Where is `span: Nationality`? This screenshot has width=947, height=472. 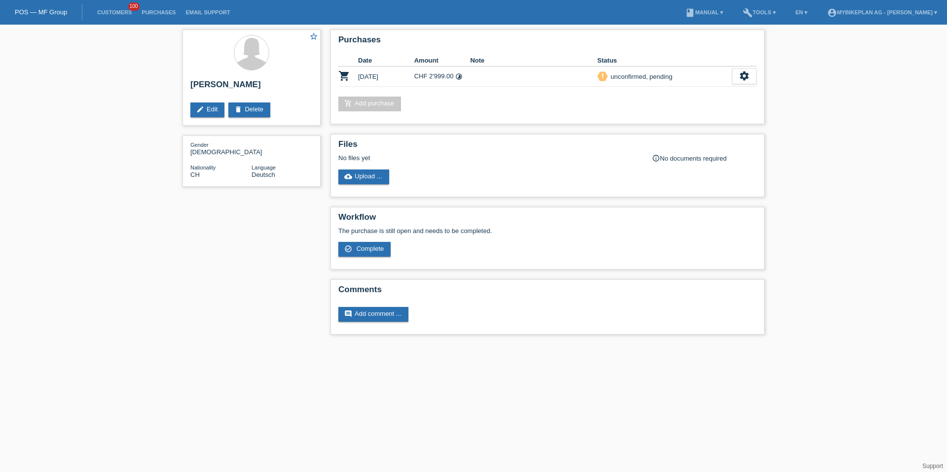
span: Nationality is located at coordinates (203, 168).